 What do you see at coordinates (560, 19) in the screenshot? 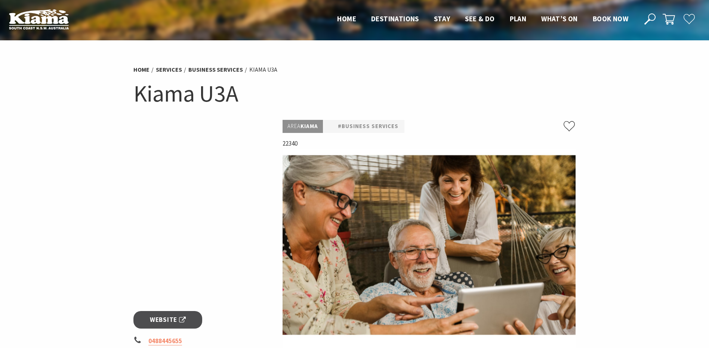
I see `span: What’s On` at bounding box center [560, 19].